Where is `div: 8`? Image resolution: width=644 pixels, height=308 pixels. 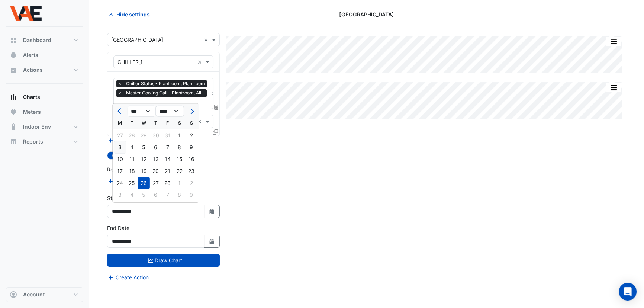 div: 8 is located at coordinates (180, 147).